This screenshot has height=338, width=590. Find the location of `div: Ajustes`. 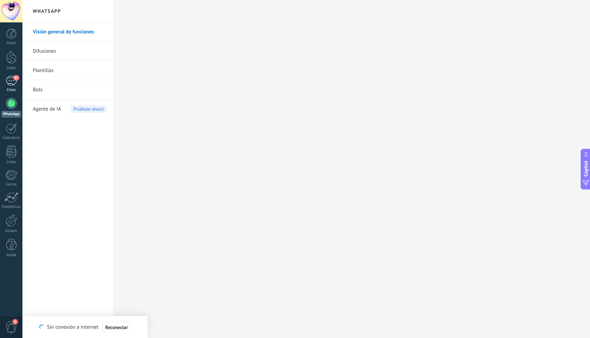

div: Ajustes is located at coordinates (11, 231).